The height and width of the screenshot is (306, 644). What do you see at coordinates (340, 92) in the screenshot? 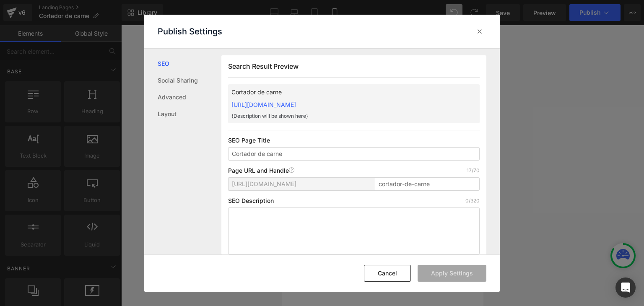
I see `p: Cortador de carne` at bounding box center [340, 92].